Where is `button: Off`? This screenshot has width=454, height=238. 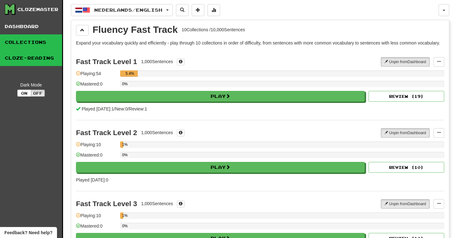 button: Off is located at coordinates (38, 93).